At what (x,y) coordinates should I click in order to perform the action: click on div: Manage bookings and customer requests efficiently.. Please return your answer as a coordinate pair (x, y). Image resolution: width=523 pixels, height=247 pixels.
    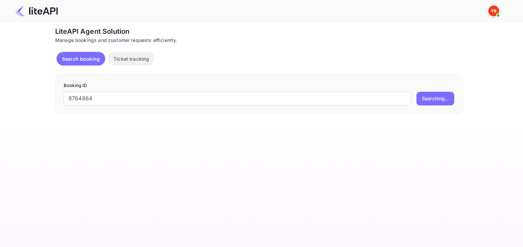
    Looking at the image, I should click on (259, 40).